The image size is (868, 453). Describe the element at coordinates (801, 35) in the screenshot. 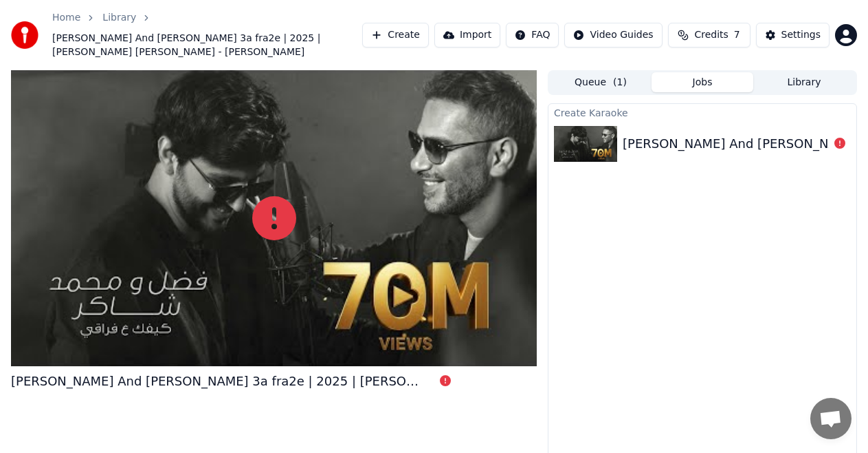

I see `div: Settings` at that location.